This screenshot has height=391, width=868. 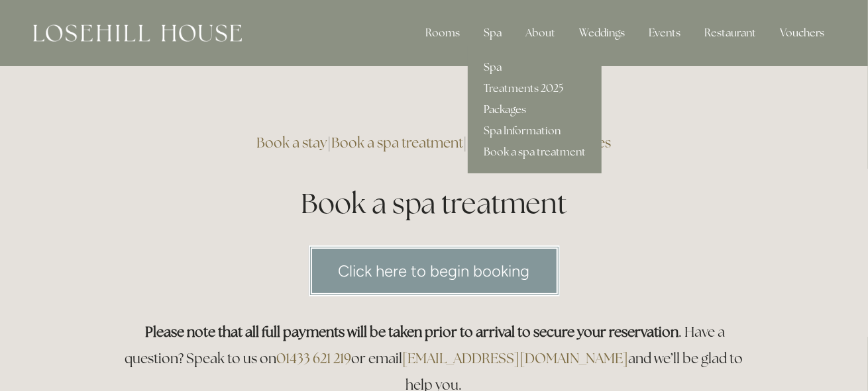 I want to click on a: Treatments 2025, so click(x=534, y=89).